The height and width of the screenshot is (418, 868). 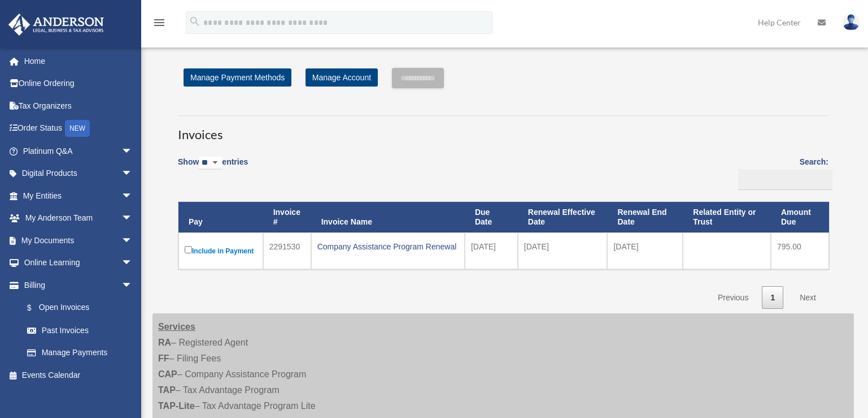 I want to click on input: Include in Payment, so click(x=188, y=249).